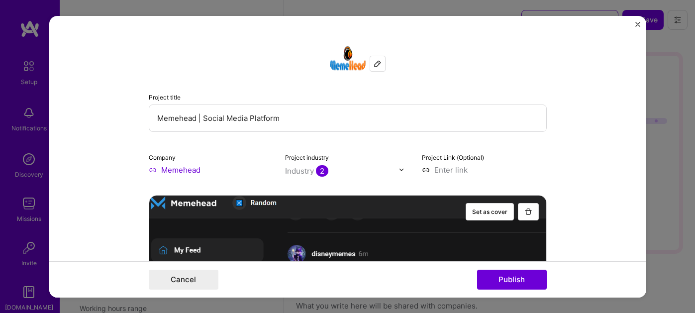  What do you see at coordinates (377, 63) in the screenshot?
I see `img: Edit` at bounding box center [377, 63].